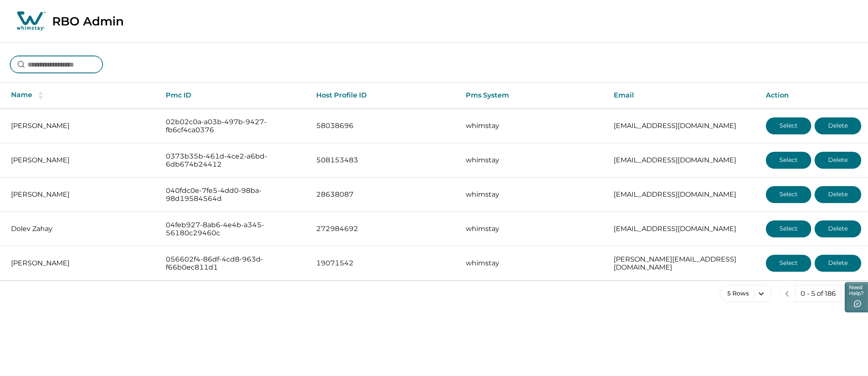  What do you see at coordinates (234, 95) in the screenshot?
I see `th: Pmc ID` at bounding box center [234, 95].